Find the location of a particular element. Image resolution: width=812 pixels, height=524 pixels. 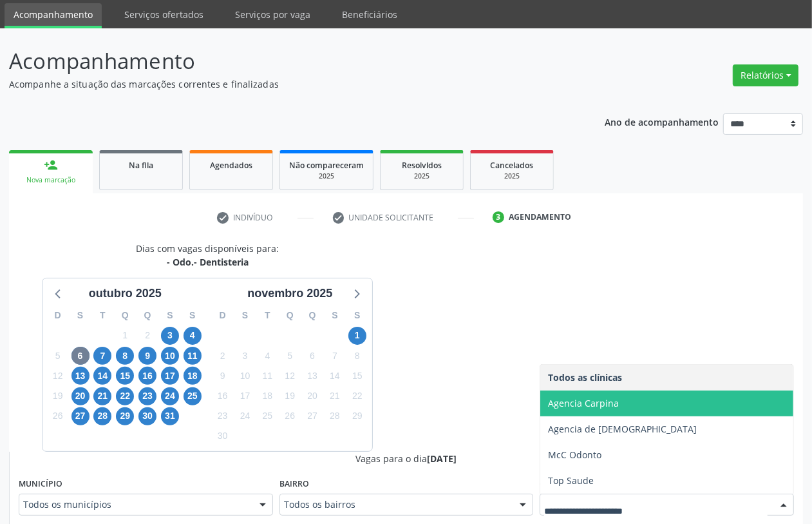

span: quarta-feira, 19 de novembro de 2025 is located at coordinates (290, 396).